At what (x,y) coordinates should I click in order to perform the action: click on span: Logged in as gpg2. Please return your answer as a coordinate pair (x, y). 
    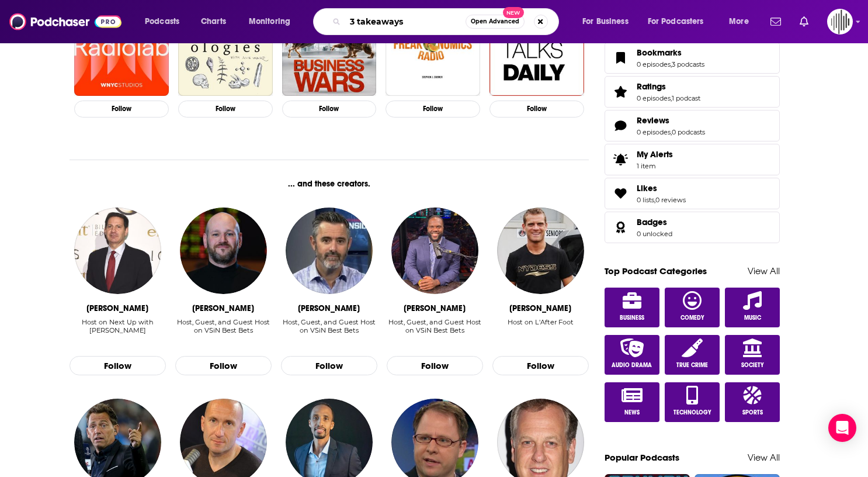
    Looking at the image, I should click on (840, 21).